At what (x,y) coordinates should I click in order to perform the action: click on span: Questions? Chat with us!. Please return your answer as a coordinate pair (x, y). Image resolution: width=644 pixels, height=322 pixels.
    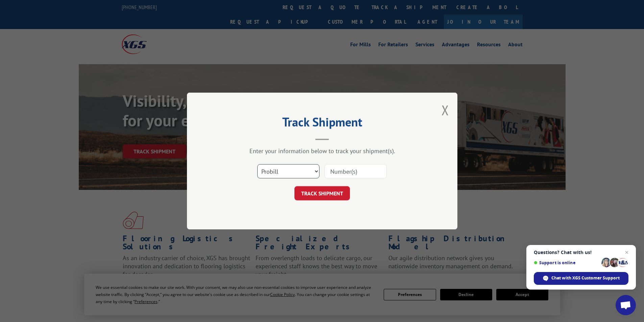
    Looking at the image, I should click on (581, 252).